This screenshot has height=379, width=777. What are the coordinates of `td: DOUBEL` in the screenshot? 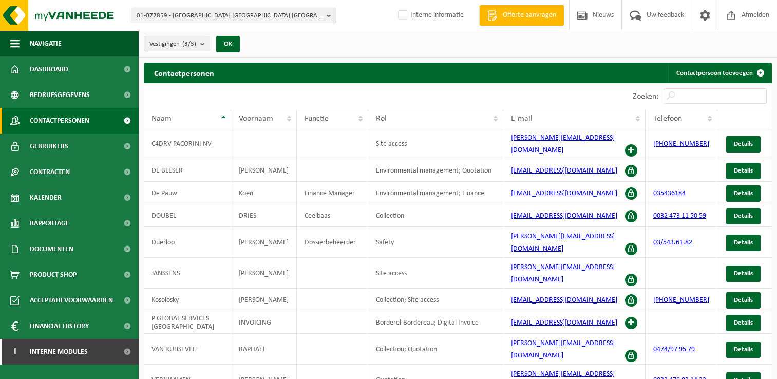 It's located at (188, 216).